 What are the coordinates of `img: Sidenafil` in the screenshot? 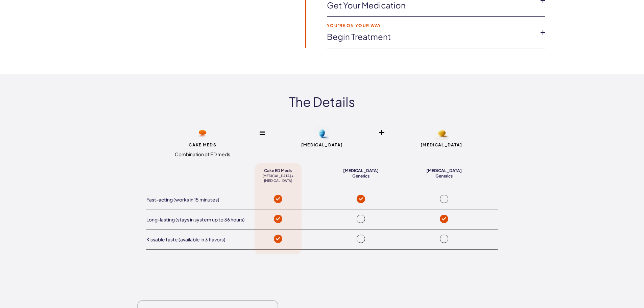 It's located at (322, 133).